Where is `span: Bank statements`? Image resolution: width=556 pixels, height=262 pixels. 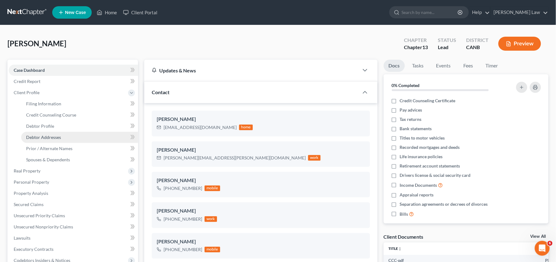 span: Bank statements is located at coordinates (416, 129).